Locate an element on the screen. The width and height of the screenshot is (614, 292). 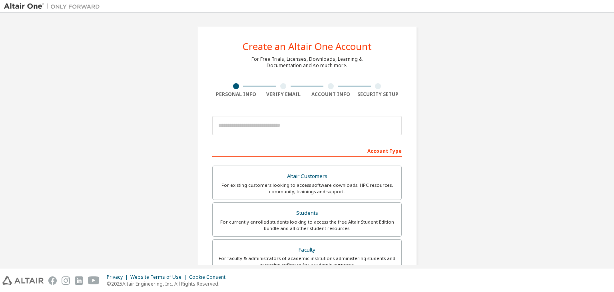
p: © 2025 Altair Engineering, Inc. All Rights Reserved. is located at coordinates (168, 283).